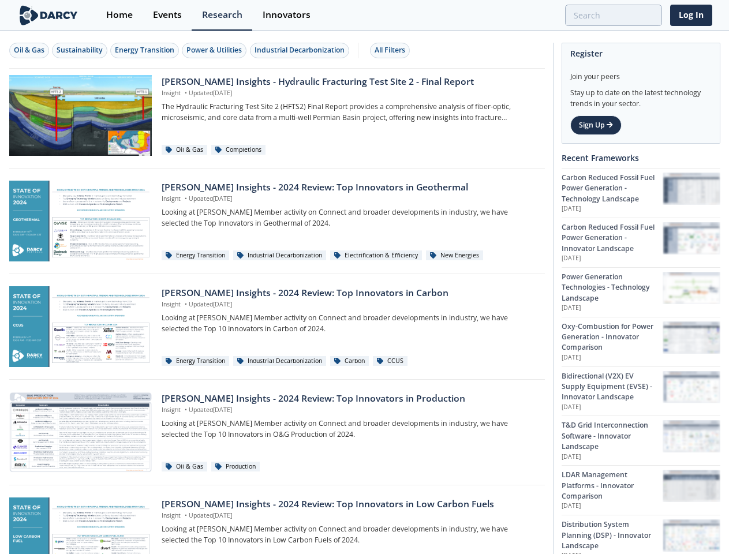 This screenshot has height=554, width=729. What do you see at coordinates (376, 256) in the screenshot?
I see `div: Electrification & Efficiency` at bounding box center [376, 256].